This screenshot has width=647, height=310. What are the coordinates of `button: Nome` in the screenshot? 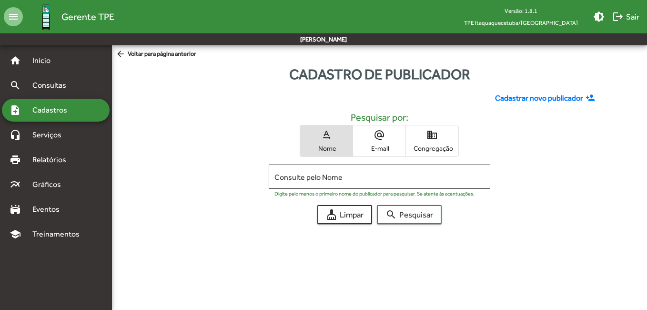 It's located at (326, 141).